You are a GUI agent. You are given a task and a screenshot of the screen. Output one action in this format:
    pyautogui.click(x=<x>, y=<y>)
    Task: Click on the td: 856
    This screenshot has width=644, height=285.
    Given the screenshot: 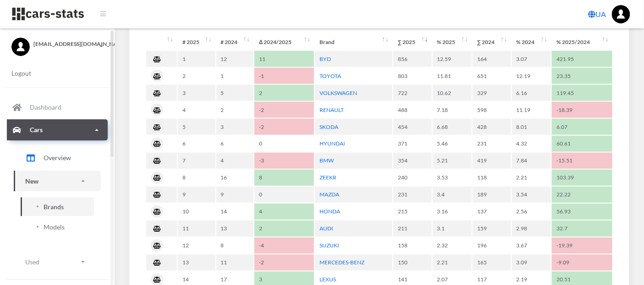 What is the action you would take?
    pyautogui.click(x=413, y=59)
    